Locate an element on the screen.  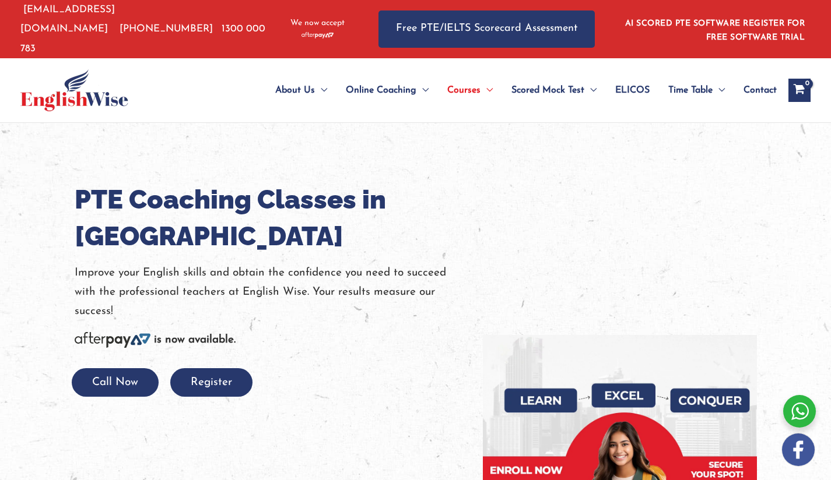
a: View Shopping Cart, empty is located at coordinates (799, 90).